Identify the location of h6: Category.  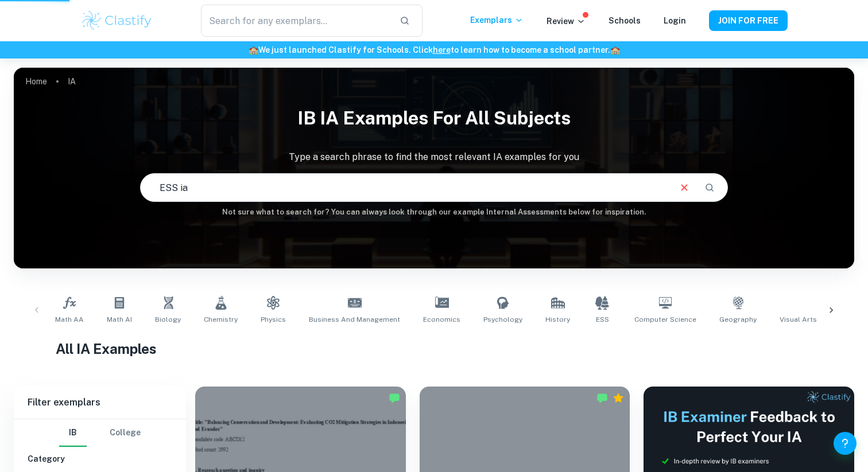
(99, 459).